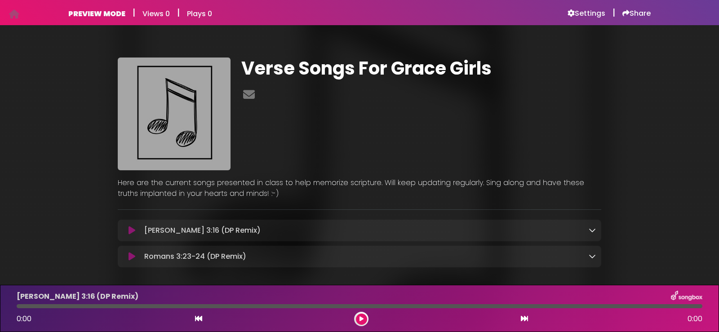 The width and height of the screenshot is (719, 332). I want to click on h6: Plays 0, so click(199, 13).